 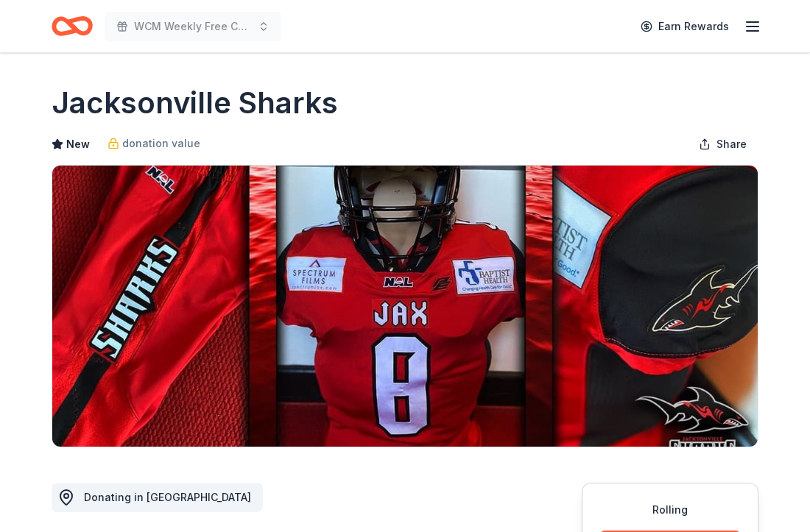 I want to click on span: donation value, so click(x=161, y=143).